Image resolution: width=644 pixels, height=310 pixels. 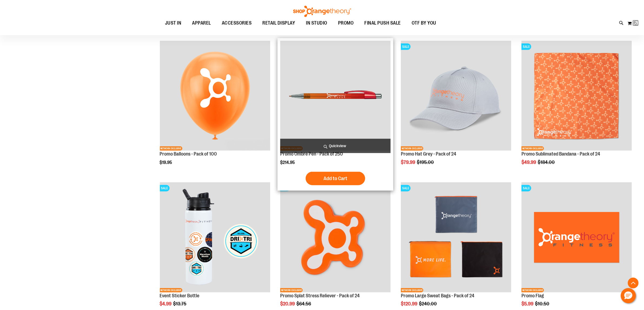 I want to click on img: Product image for Promo Balloons - Pack of 100, so click(x=215, y=96).